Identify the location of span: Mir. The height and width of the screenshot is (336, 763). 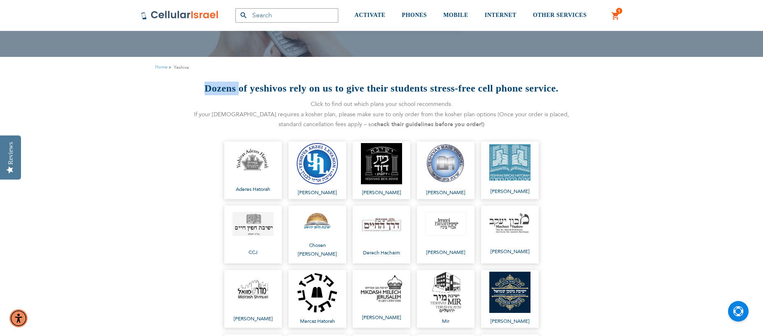
(446, 321).